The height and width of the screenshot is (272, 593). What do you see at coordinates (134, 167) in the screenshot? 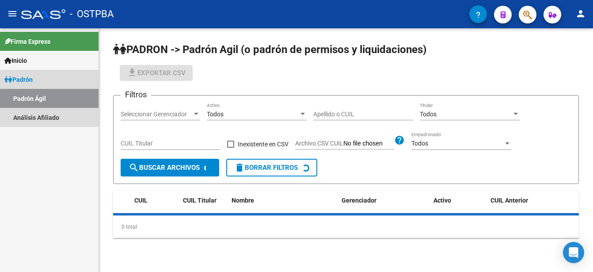
I see `mat-icon: search` at bounding box center [134, 167].